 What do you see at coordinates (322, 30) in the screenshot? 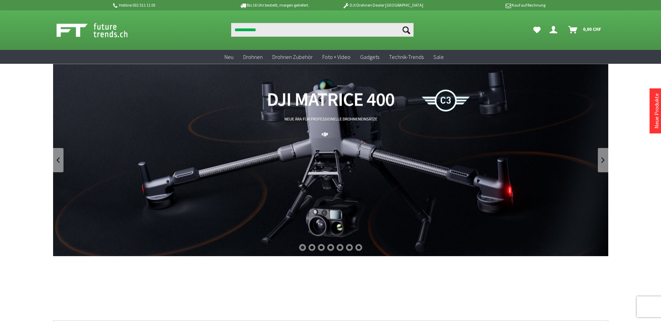
I see `input: Produkt, Marke, Kategorie, EAN, Artikelnummer…` at bounding box center [322, 30].